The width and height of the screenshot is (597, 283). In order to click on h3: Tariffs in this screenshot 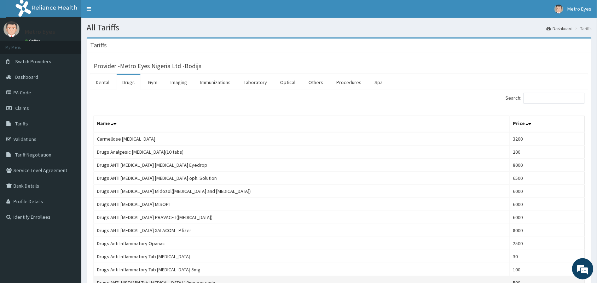, I will do `click(98, 45)`.